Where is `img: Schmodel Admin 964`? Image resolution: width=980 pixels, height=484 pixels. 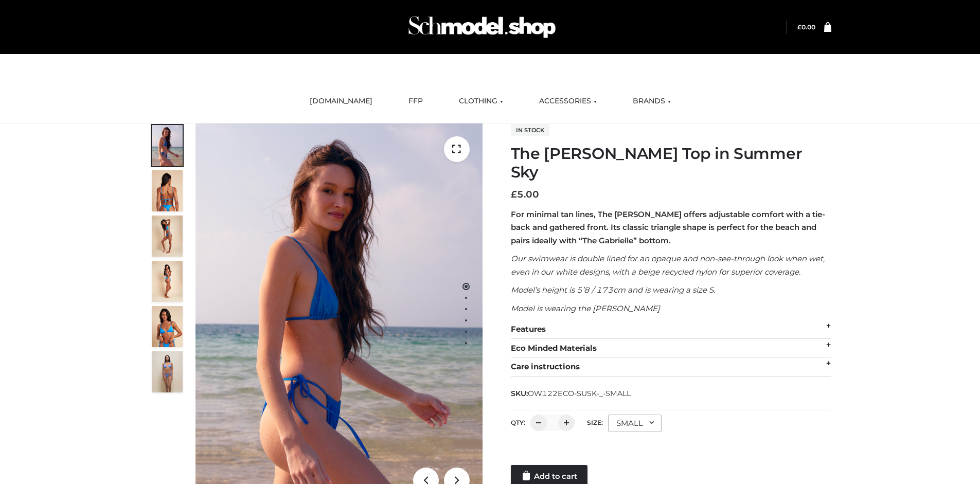
img: Schmodel Admin 964 is located at coordinates (482, 26).